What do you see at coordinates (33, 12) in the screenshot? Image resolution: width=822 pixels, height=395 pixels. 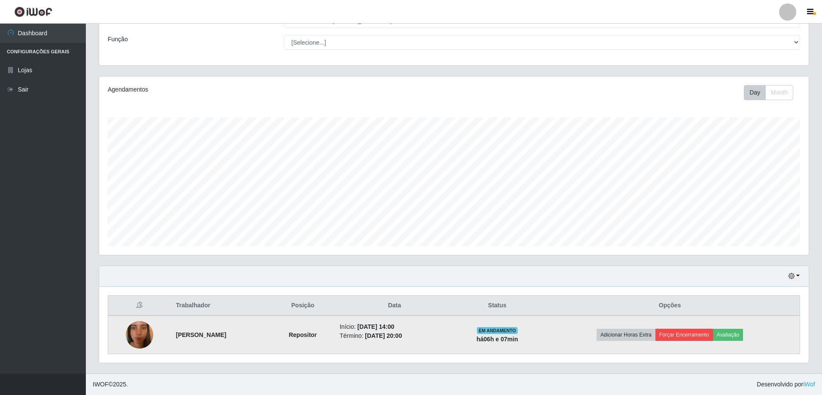 I see `img: CoreUI Logo` at bounding box center [33, 12].